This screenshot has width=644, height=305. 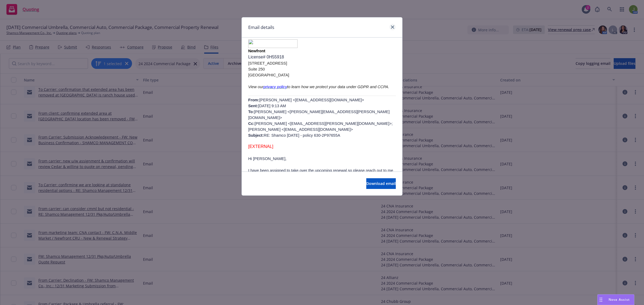 What do you see at coordinates (392, 27) in the screenshot?
I see `a: close` at bounding box center [392, 27].